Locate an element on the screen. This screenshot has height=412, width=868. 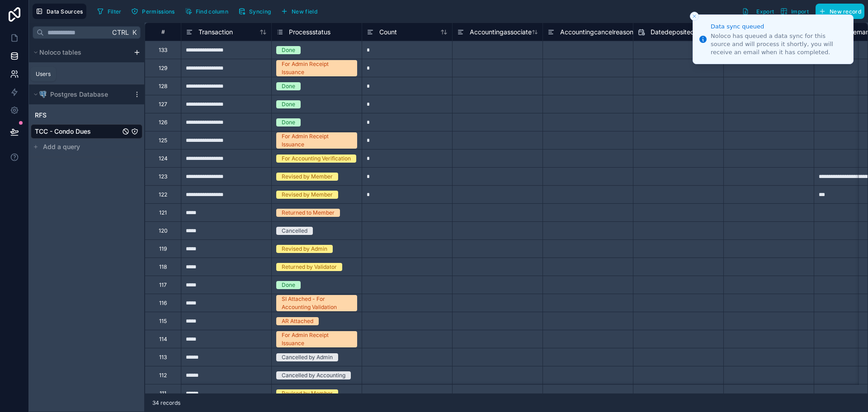
div: 119 is located at coordinates (163, 249).